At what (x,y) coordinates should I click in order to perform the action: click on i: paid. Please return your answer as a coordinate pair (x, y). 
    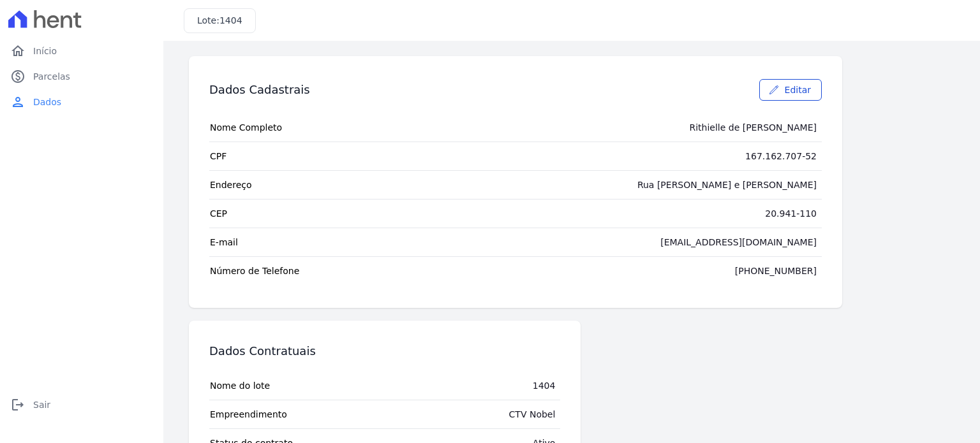
    Looking at the image, I should click on (18, 77).